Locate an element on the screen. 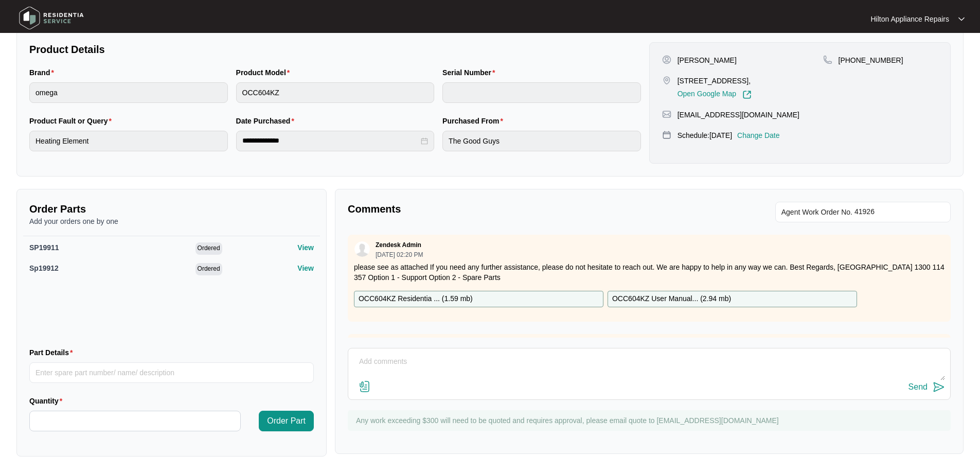  label: Date Purchased is located at coordinates (267, 121).